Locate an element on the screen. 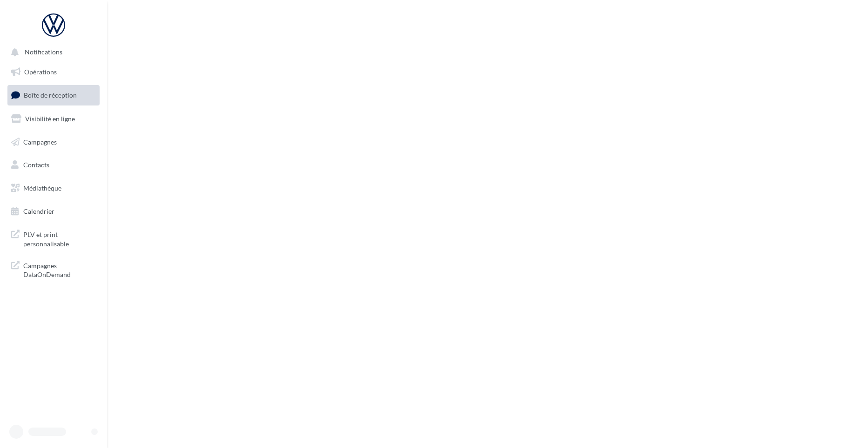 The image size is (868, 448). span: Calendrier is located at coordinates (38, 211).